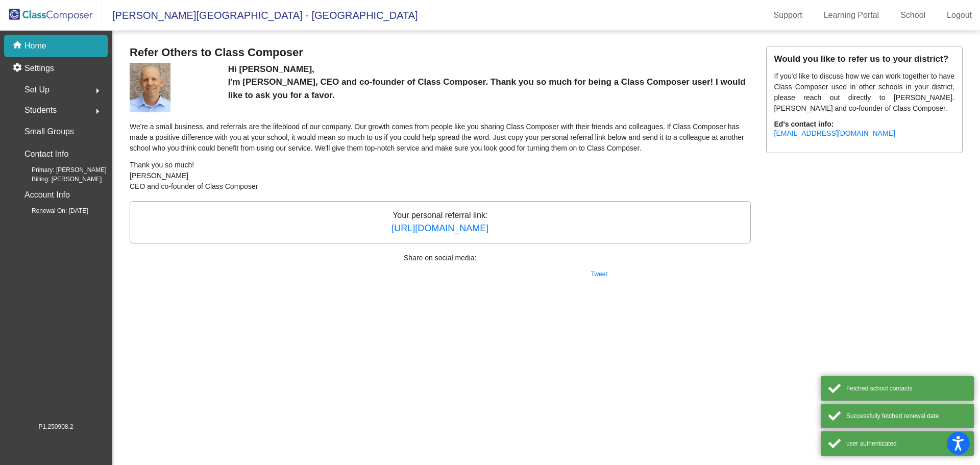 The height and width of the screenshot is (465, 980). What do you see at coordinates (18, 46) in the screenshot?
I see `mat-icon: home` at bounding box center [18, 46].